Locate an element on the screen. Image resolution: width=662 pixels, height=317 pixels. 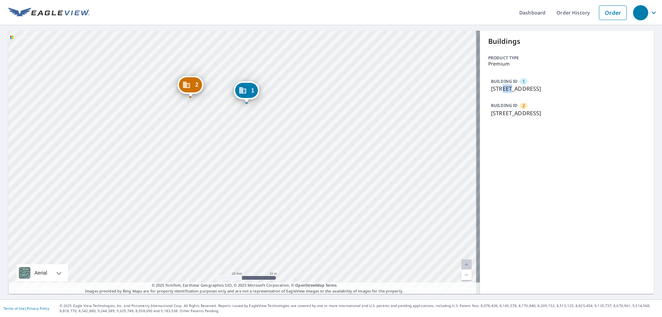
a: Order is located at coordinates (613, 13).